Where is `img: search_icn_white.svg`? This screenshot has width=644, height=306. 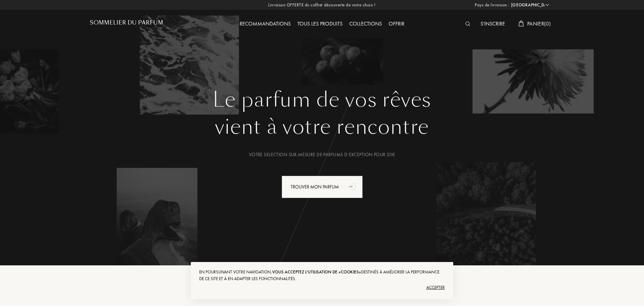
img: search_icn_white.svg is located at coordinates (468, 24).